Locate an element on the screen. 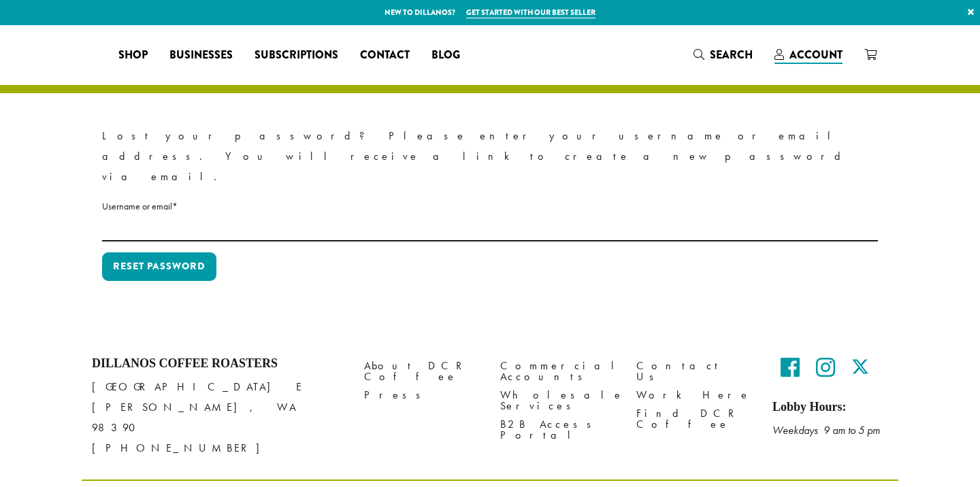 The width and height of the screenshot is (980, 487). a: Search is located at coordinates (723, 54).